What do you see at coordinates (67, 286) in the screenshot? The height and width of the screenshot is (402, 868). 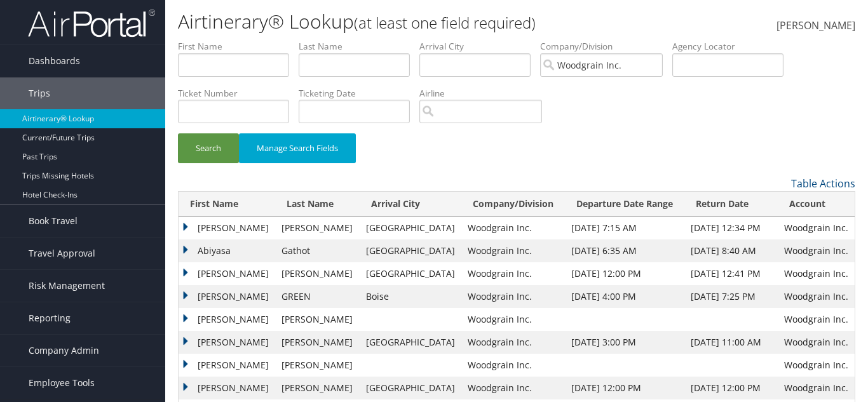 I see `span: Risk Management` at bounding box center [67, 286].